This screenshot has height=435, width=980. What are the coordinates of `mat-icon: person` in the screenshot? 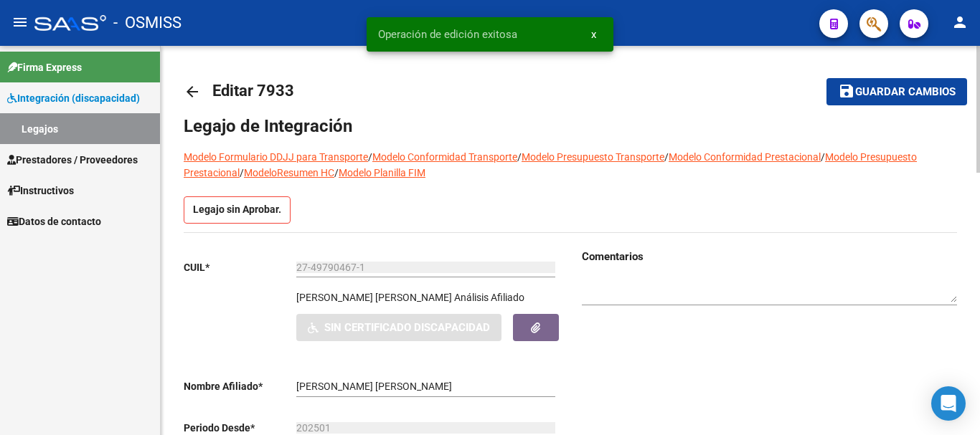 It's located at (960, 23).